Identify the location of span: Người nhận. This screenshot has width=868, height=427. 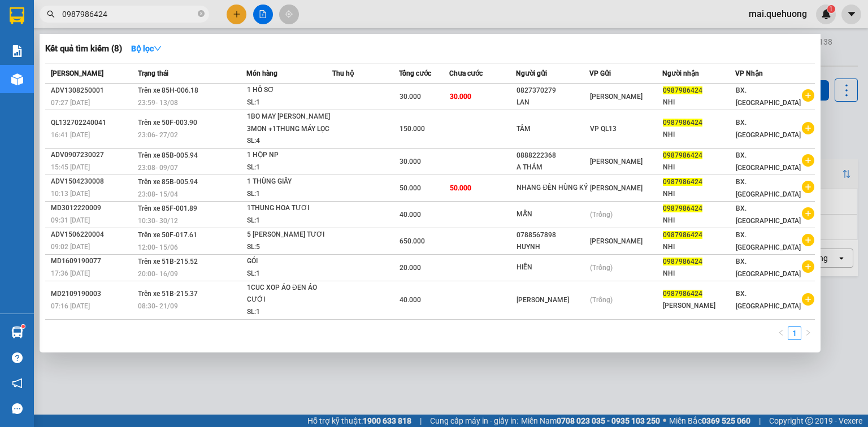
(680, 73).